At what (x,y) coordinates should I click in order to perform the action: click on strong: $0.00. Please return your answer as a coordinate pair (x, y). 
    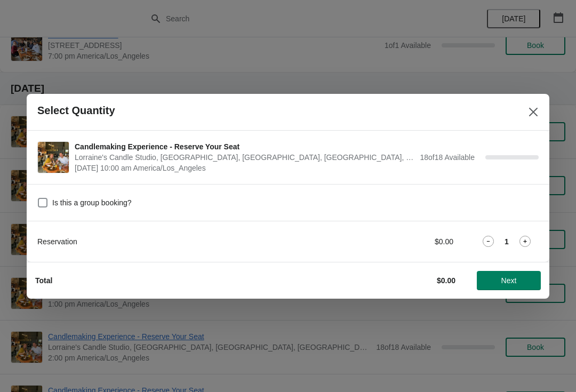
    Looking at the image, I should click on (446, 280).